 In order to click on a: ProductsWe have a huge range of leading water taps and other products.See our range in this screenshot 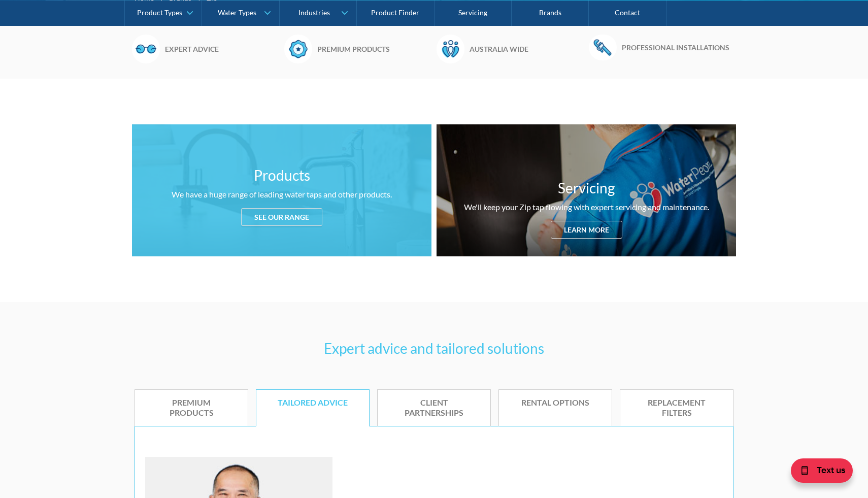, I will do `click(282, 191)`.